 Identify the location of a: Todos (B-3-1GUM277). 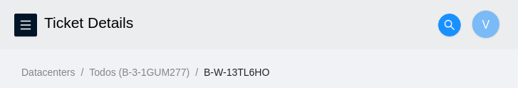
(139, 72).